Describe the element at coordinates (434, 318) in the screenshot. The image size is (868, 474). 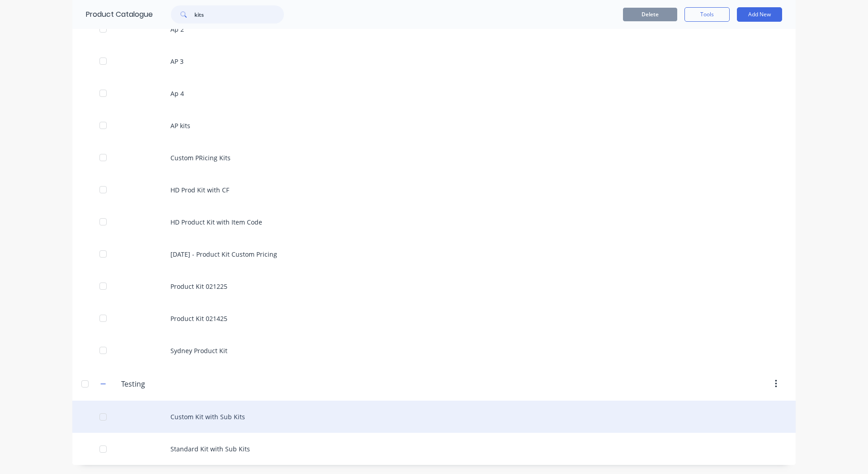
I see `div: Product Kit 021425` at that location.